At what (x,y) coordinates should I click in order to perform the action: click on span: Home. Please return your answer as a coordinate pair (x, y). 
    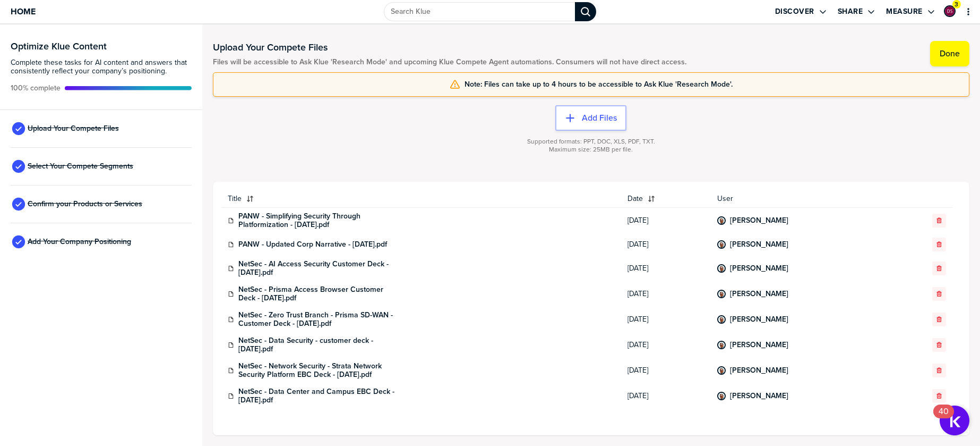
    Looking at the image, I should click on (23, 11).